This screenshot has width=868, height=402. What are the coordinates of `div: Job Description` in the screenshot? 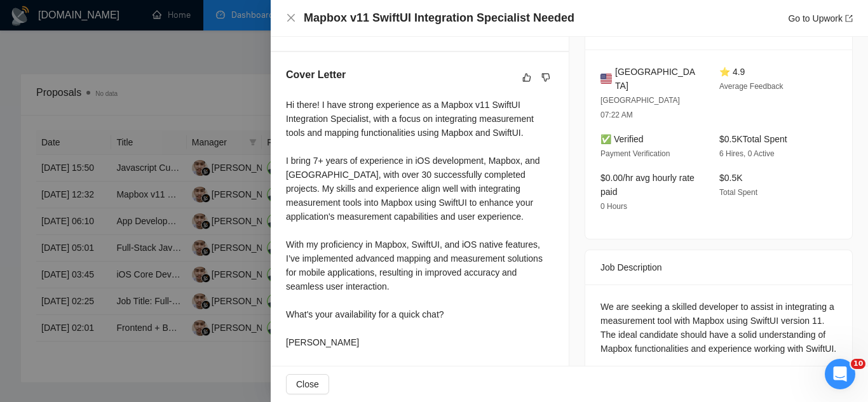 It's located at (719, 267).